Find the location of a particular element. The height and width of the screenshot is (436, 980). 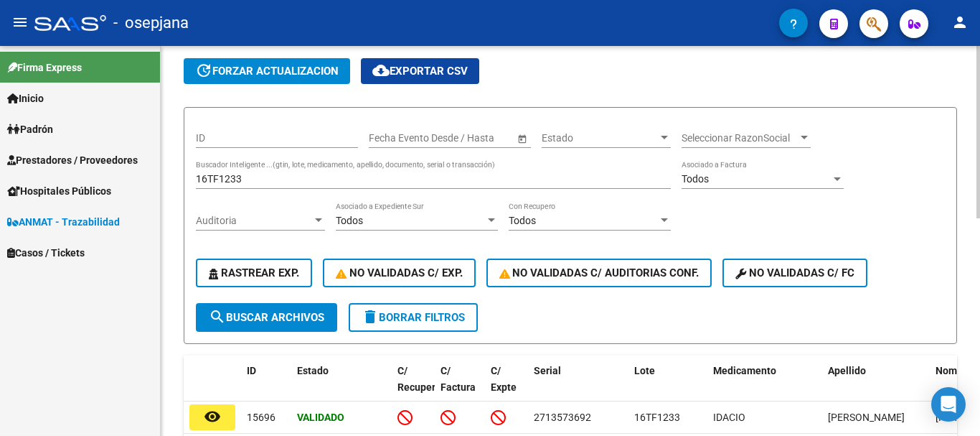

span: 15696 is located at coordinates (261, 417).